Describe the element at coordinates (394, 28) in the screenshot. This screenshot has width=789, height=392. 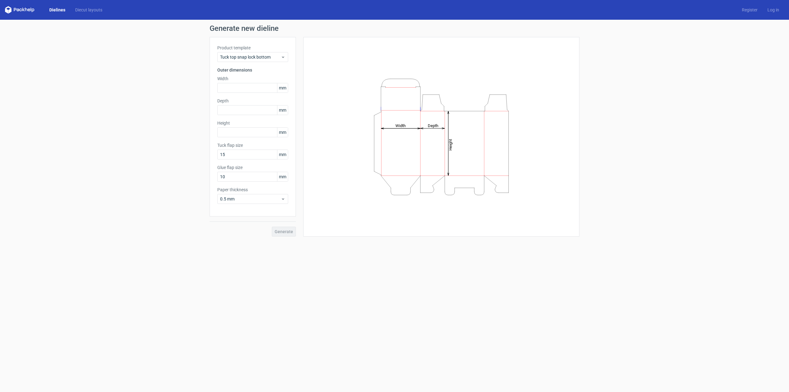
I see `h1: Generate new dieline` at that location.